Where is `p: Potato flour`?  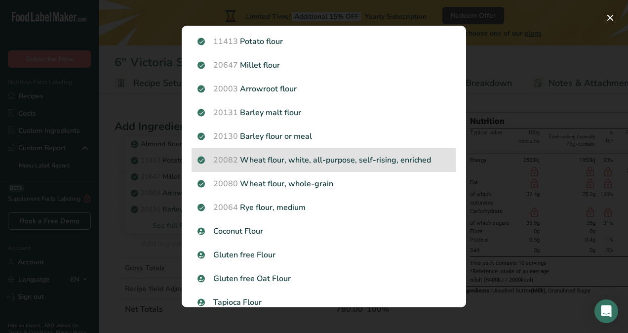 p: Potato flour is located at coordinates (324, 41).